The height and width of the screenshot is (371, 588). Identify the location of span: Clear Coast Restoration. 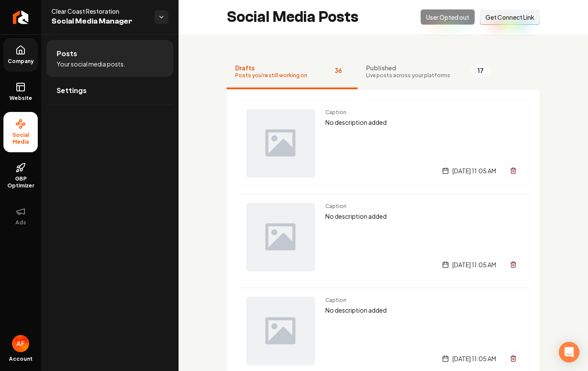
(99, 11).